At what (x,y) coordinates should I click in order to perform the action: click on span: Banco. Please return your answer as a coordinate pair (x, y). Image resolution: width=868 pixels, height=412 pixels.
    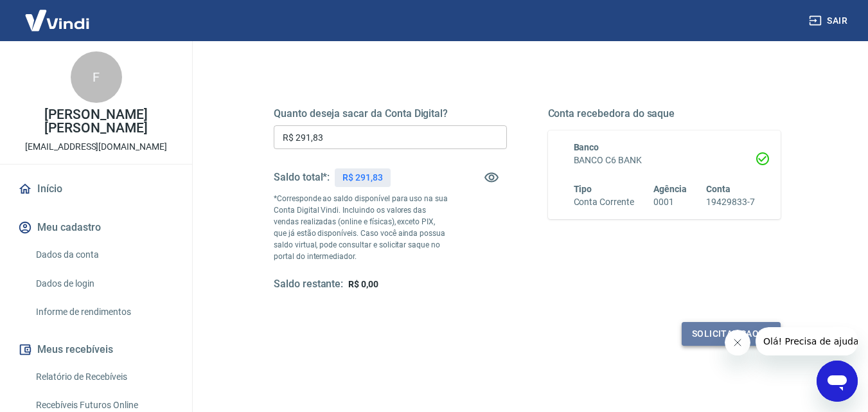
    Looking at the image, I should click on (586, 147).